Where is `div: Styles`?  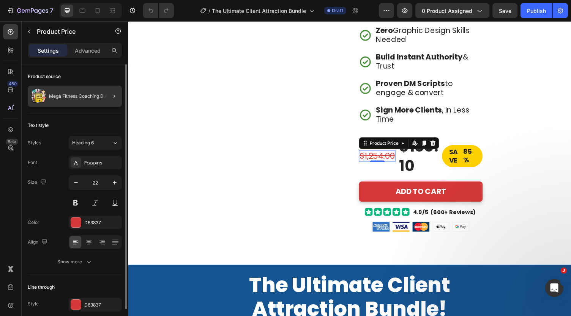 div: Styles is located at coordinates (34, 143).